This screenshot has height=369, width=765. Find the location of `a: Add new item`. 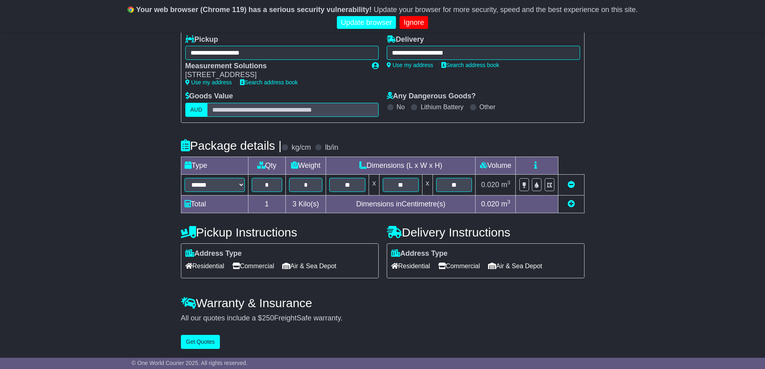

a: Add new item is located at coordinates (571, 204).